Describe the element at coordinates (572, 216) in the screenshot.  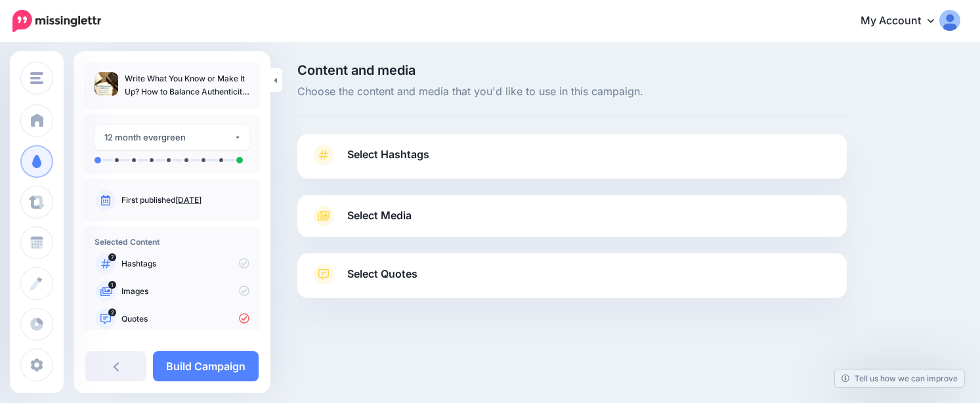
I see `a: Select Media` at that location.